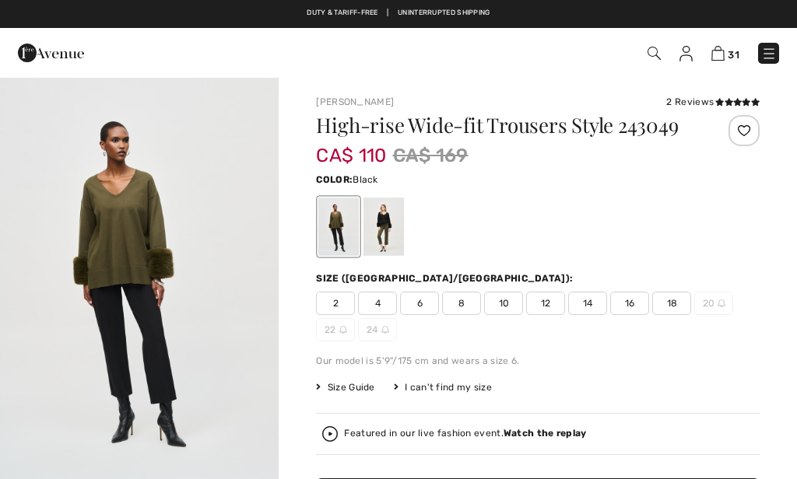 The image size is (797, 479). I want to click on span: 14, so click(587, 303).